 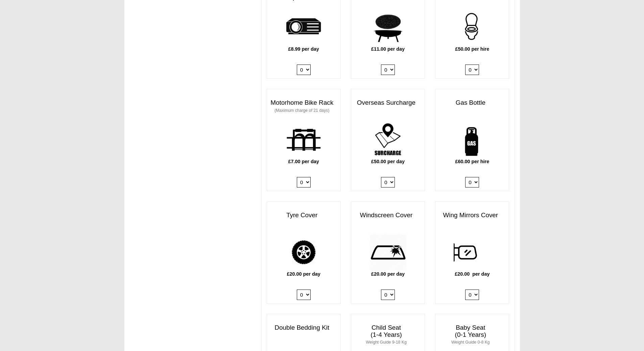 What do you see at coordinates (471, 342) in the screenshot?
I see `small: Weight Guide 0-8 Kg` at bounding box center [471, 342].